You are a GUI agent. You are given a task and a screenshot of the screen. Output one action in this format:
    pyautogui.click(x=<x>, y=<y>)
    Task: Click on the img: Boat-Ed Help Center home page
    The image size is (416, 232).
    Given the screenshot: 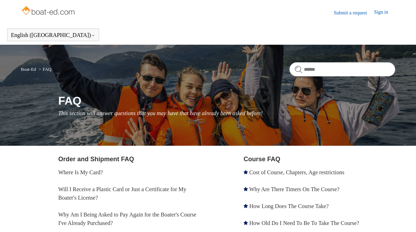 What is the action you would take?
    pyautogui.click(x=49, y=11)
    